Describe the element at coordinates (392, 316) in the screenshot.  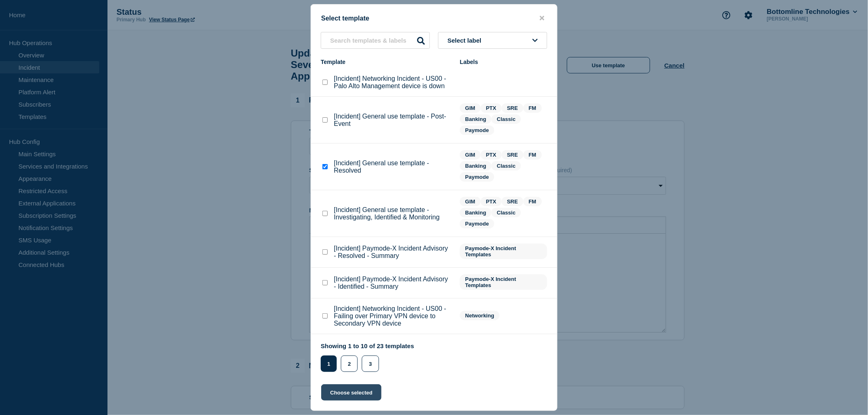
I see `p: [Incident] Networking Incident - US00 - Failing over Primary VPN device to Secondary VPN device` at that location.